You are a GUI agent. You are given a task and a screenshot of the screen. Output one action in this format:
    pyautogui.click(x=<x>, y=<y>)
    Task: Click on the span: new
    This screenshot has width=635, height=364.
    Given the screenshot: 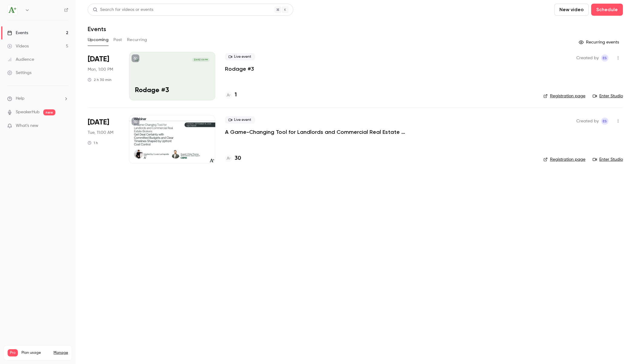 What is the action you would take?
    pyautogui.click(x=49, y=112)
    